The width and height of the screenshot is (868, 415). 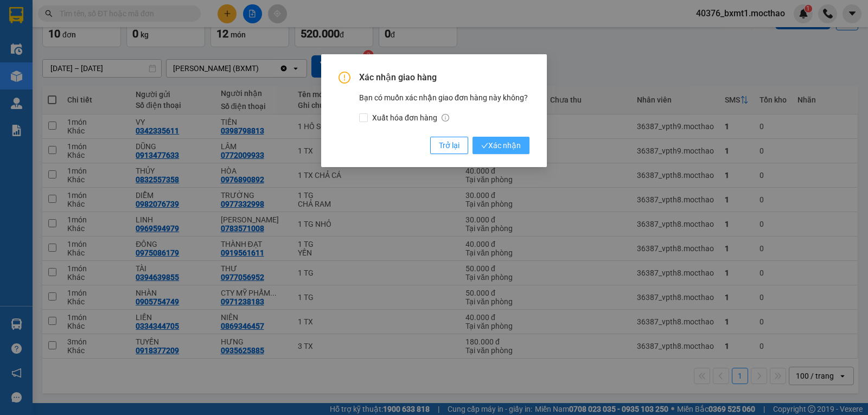 What do you see at coordinates (444, 78) in the screenshot?
I see `span: Xác nhận giao hàng` at bounding box center [444, 78].